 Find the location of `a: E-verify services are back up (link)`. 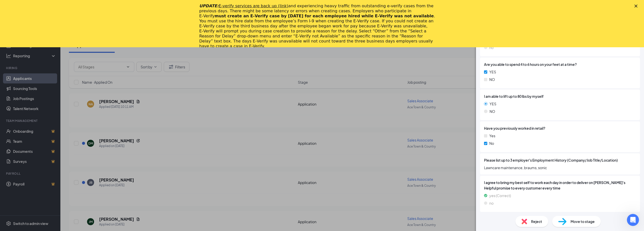

a: E-verify services are back up (link) is located at coordinates (254, 6).